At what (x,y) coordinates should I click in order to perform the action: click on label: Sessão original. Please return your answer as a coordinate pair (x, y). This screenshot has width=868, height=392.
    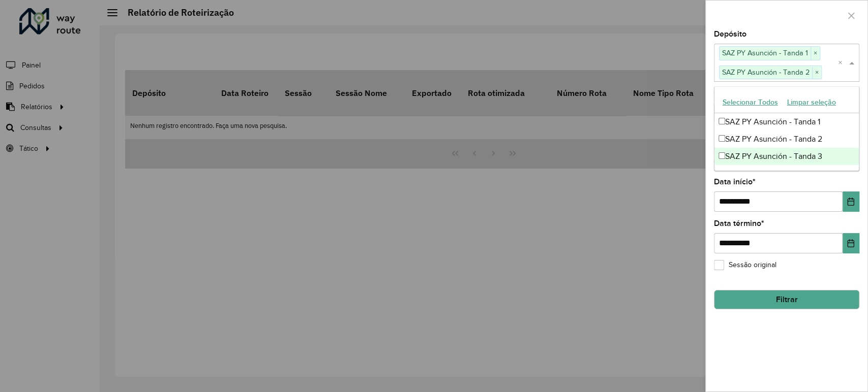
    Looking at the image, I should click on (745, 265).